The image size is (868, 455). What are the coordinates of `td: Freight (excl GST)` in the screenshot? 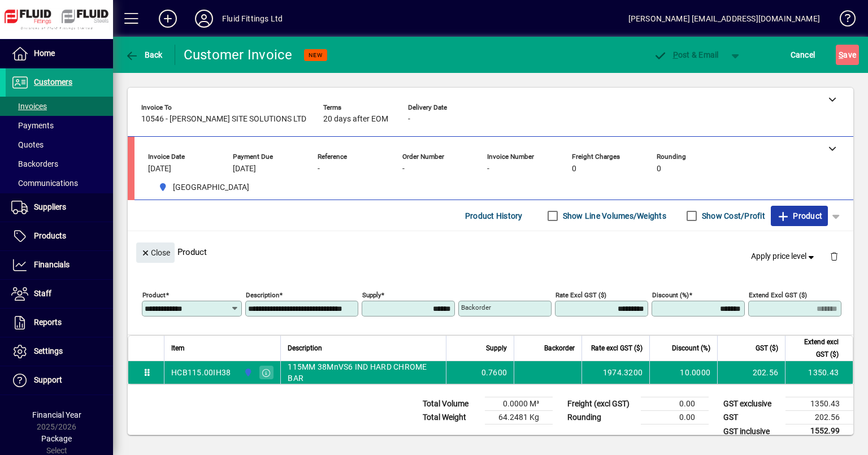 It's located at (602, 404).